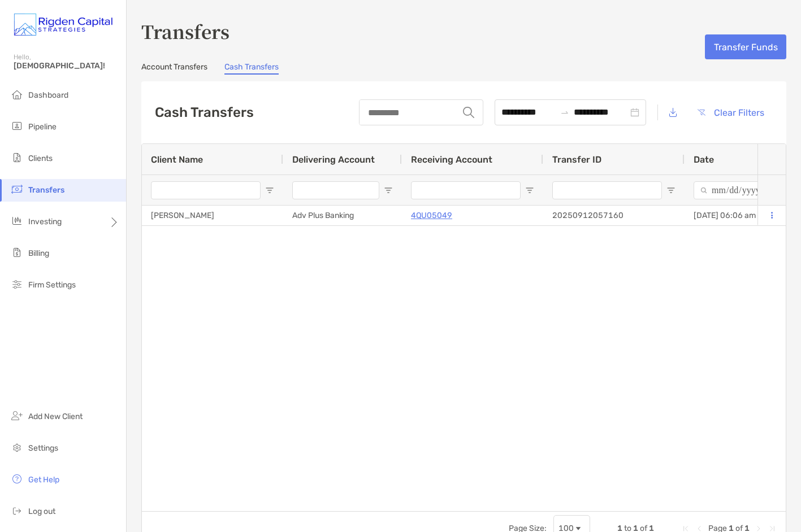 Image resolution: width=801 pixels, height=532 pixels. What do you see at coordinates (465, 190) in the screenshot?
I see `input: Receiving Account Filter Input` at bounding box center [465, 190].